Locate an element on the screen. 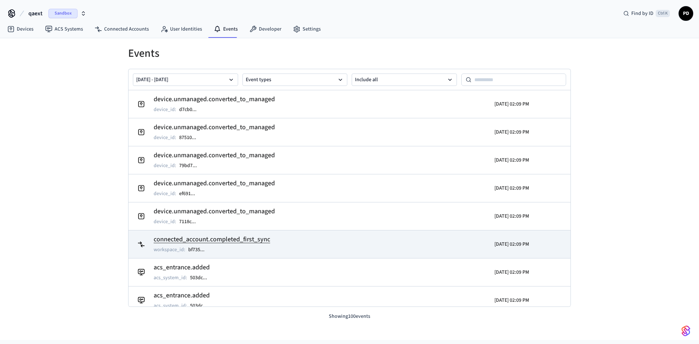  a: Devices is located at coordinates (20, 29).